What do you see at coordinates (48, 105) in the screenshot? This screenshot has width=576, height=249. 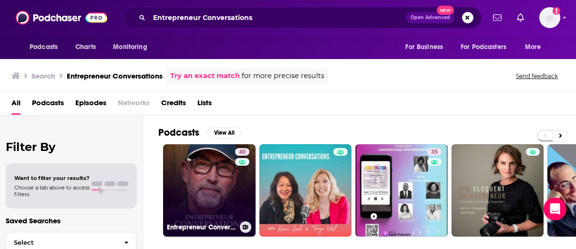 I see `a: Podcasts` at bounding box center [48, 105].